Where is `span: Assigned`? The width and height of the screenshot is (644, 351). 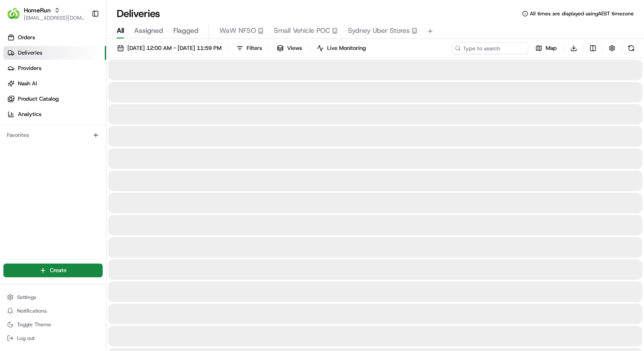
span: Assigned is located at coordinates (149, 30).